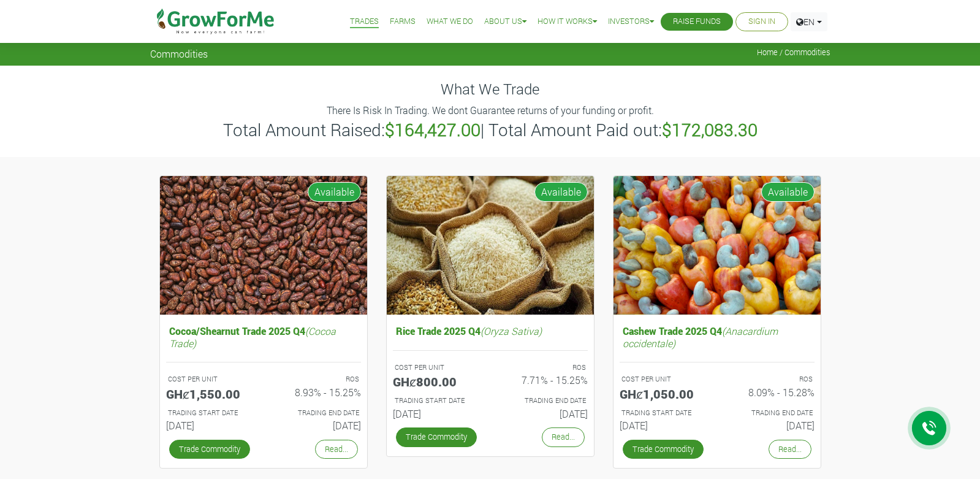  I want to click on h5: Cocoa/Shearnut Trade 2025 Q4, so click(263, 337).